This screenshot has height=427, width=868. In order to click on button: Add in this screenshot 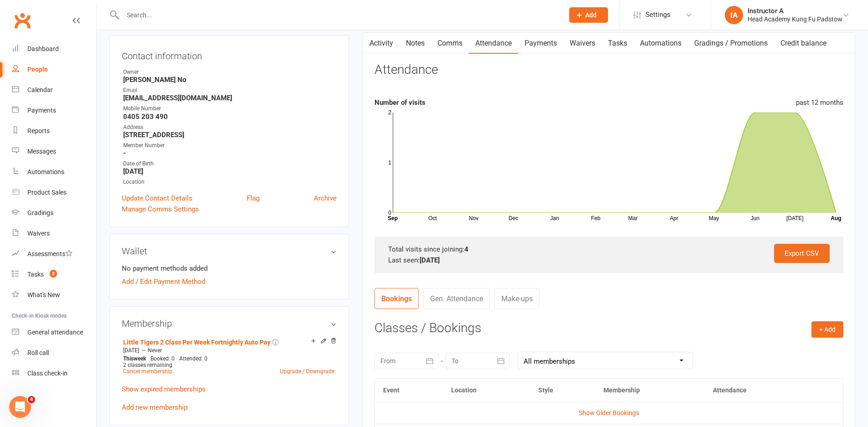, I will do `click(589, 15)`.